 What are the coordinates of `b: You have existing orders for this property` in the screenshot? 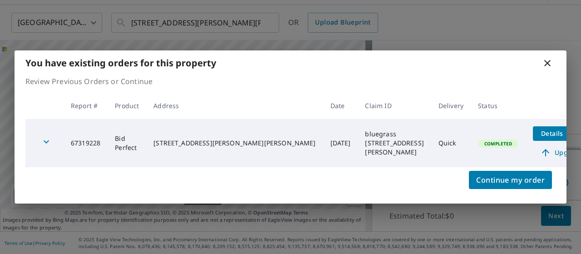 It's located at (121, 63).